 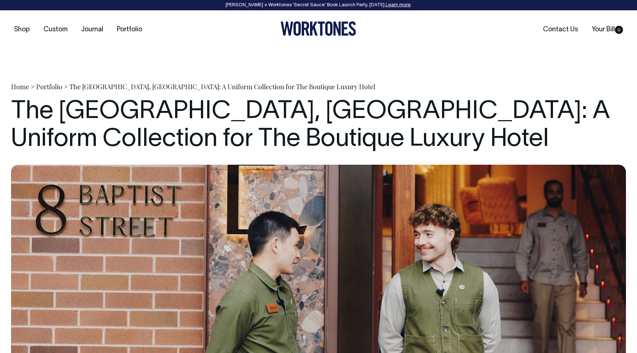 What do you see at coordinates (607, 29) in the screenshot?
I see `a: Your Bill0` at bounding box center [607, 29].